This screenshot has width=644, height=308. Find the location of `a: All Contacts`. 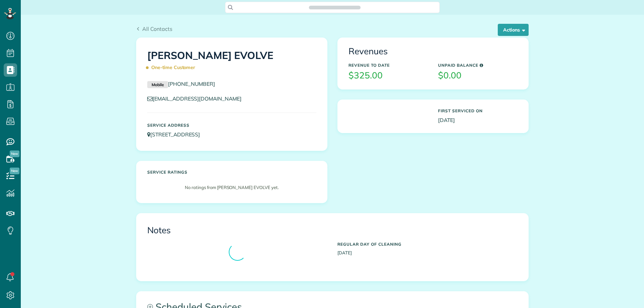

a: All Contacts is located at coordinates (154, 29).